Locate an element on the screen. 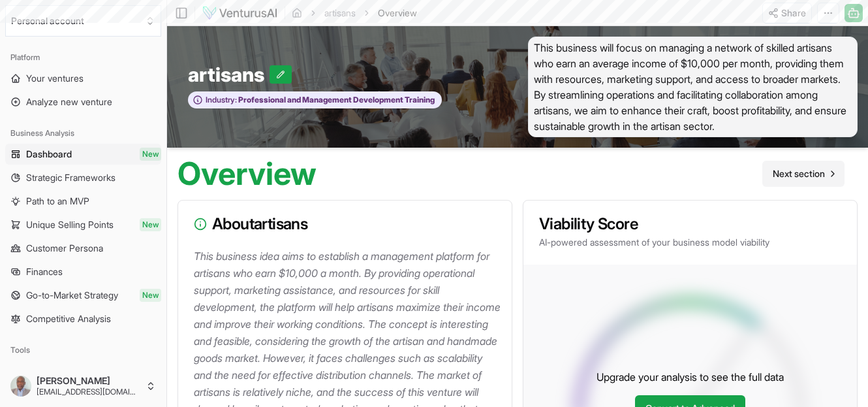  span: Customer Persona is located at coordinates (65, 248).